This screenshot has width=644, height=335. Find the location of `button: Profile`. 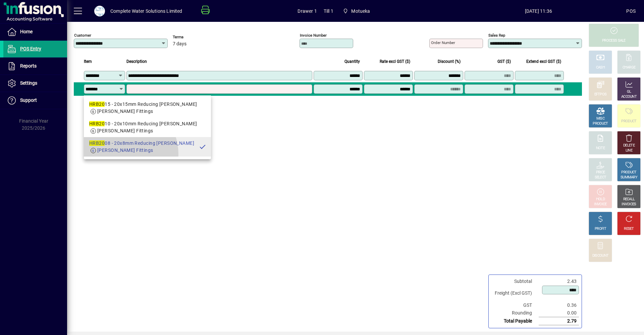

button: Profile is located at coordinates (99, 11).